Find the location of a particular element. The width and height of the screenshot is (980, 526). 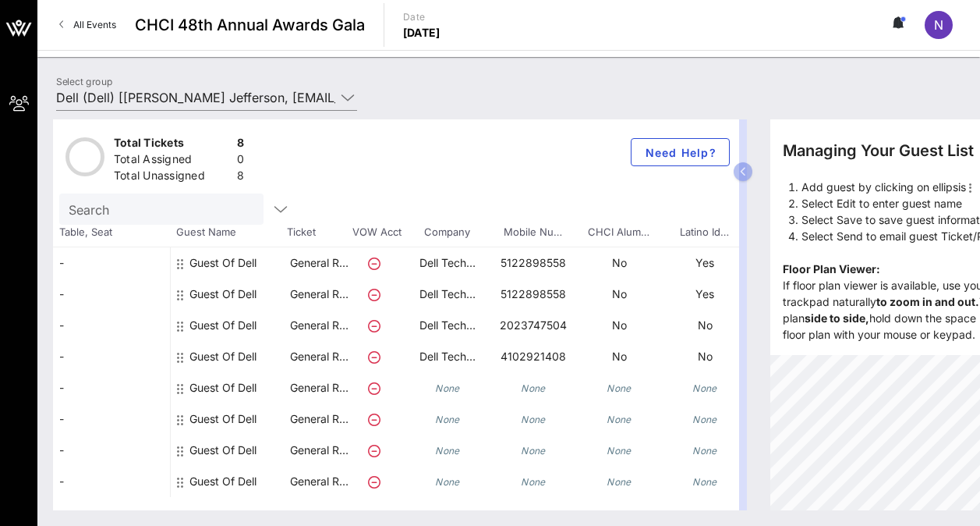

span: CHCI Alum… is located at coordinates (618, 233).